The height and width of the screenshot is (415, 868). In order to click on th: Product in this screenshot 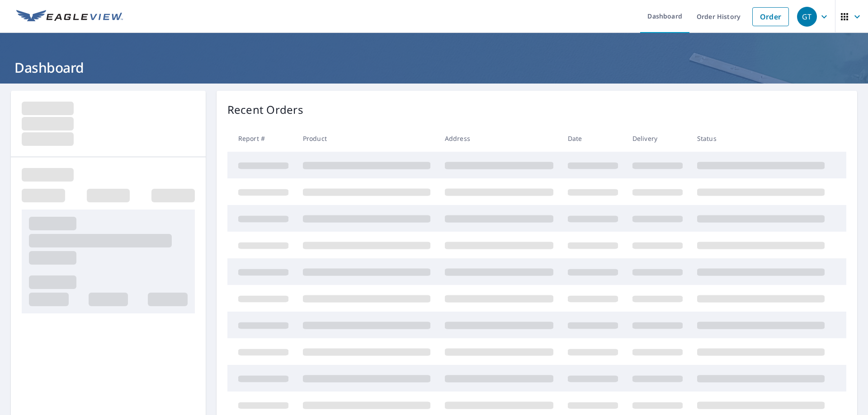, I will do `click(367, 138)`.